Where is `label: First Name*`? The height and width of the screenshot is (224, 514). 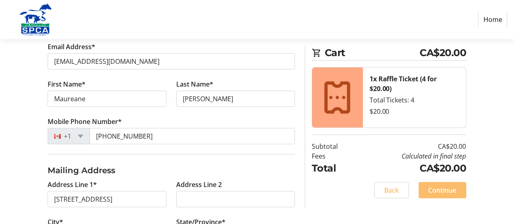 label: First Name* is located at coordinates (66, 84).